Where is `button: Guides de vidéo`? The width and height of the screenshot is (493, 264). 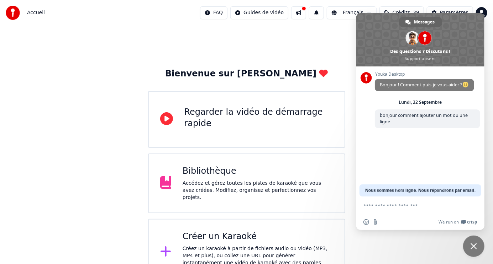
button: Guides de vidéo is located at coordinates (259, 13).